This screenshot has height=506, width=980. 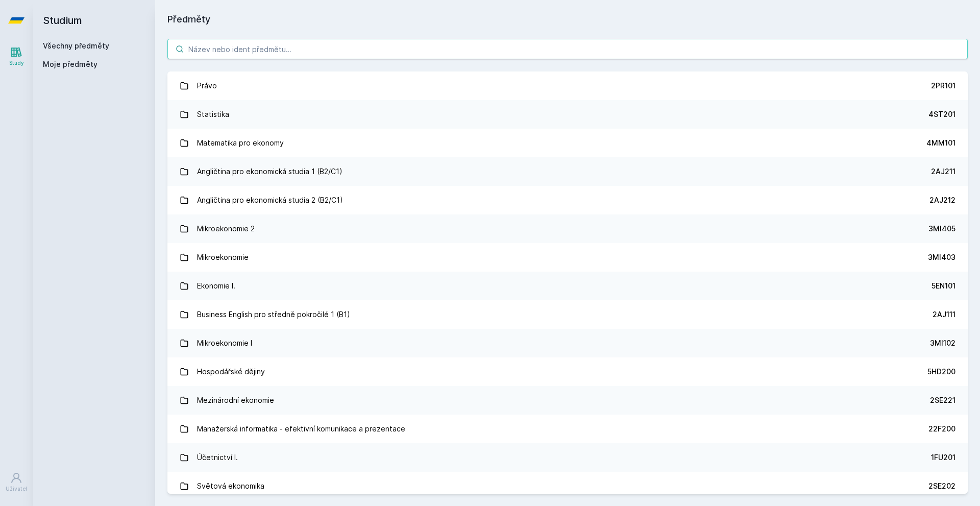 I want to click on a: Matematika pro ekonomy 4MM101, so click(x=568, y=143).